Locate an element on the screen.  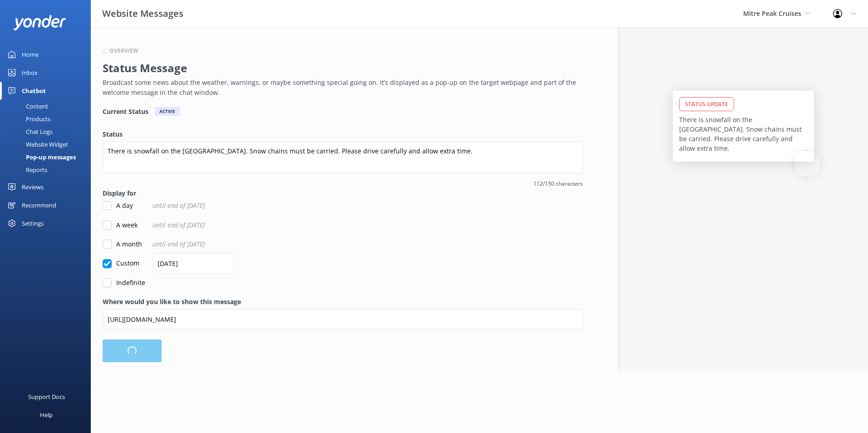
input: dd/mm/yyyy is located at coordinates (193, 263).